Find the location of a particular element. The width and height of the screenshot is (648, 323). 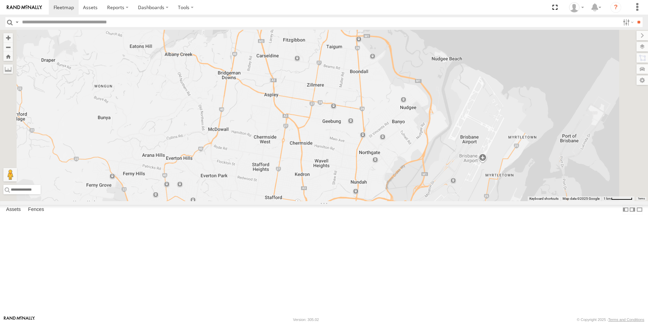

button: Zoom Home is located at coordinates (8, 56).